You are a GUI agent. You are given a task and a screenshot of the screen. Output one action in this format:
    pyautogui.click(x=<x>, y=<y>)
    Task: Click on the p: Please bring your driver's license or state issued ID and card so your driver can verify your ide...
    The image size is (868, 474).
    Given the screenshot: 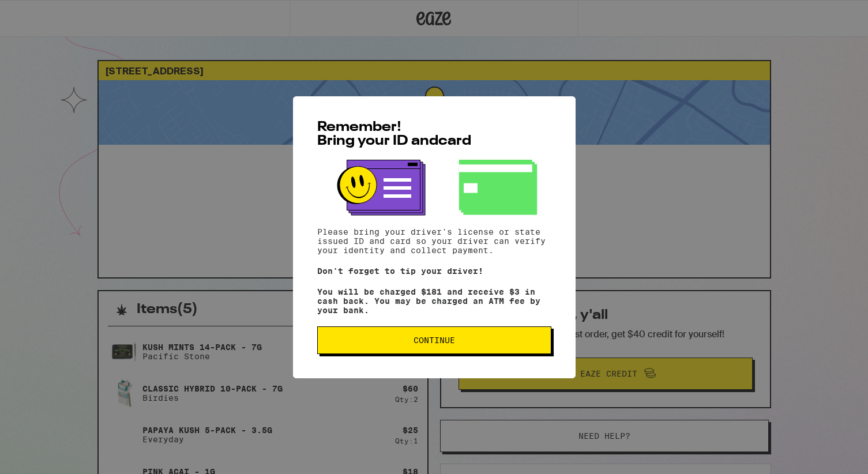 What is the action you would take?
    pyautogui.click(x=434, y=241)
    